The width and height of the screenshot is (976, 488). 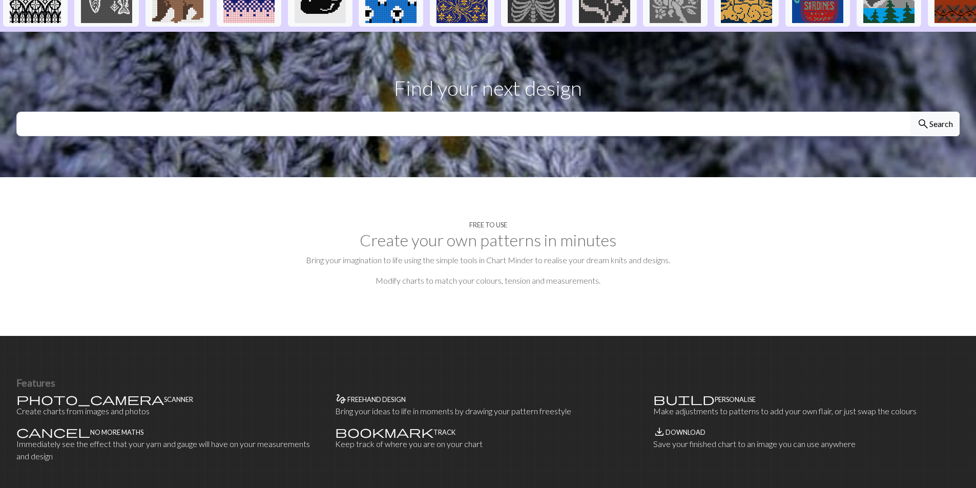 What do you see at coordinates (53, 432) in the screenshot?
I see `span: cancel` at bounding box center [53, 432].